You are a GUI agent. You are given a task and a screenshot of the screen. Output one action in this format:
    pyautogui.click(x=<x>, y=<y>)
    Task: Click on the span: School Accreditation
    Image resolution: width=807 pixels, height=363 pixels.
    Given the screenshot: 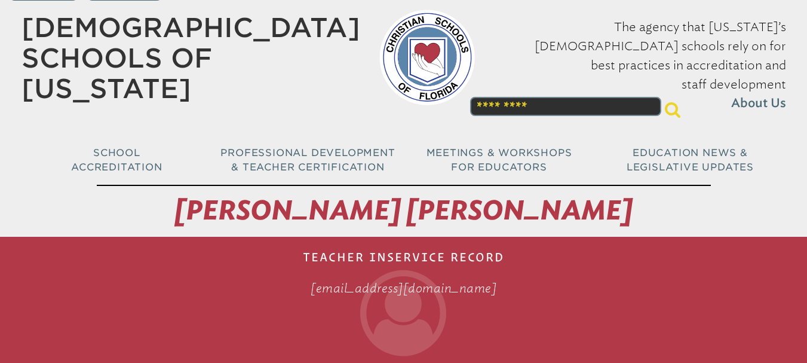 What is the action you would take?
    pyautogui.click(x=117, y=160)
    